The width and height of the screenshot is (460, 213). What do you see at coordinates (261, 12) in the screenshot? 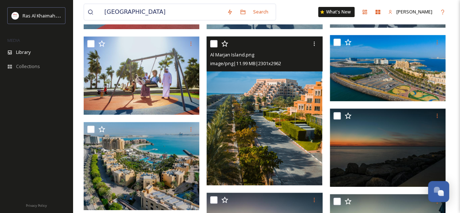
I see `div: Search` at bounding box center [261, 12].